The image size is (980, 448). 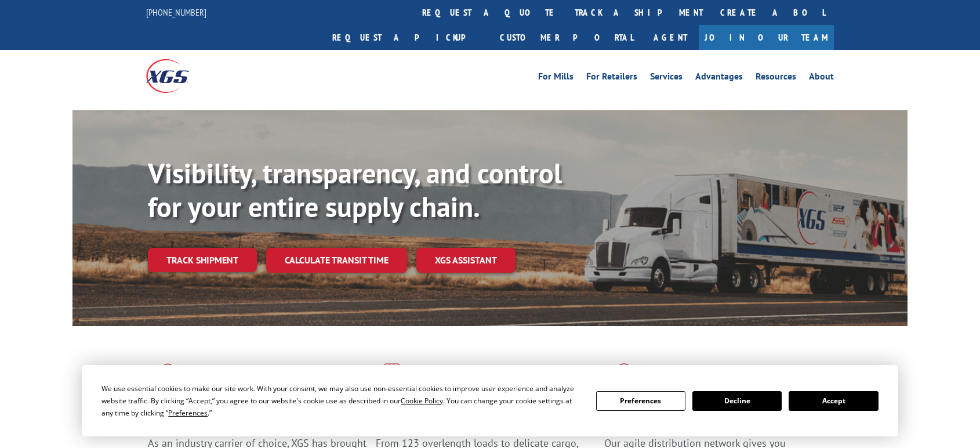 I want to click on a: Services, so click(x=666, y=78).